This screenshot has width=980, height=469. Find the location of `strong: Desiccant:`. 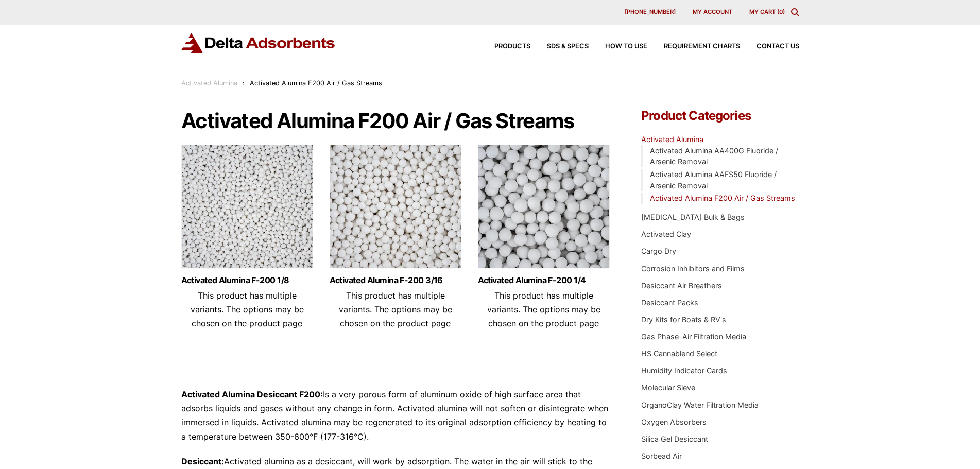

strong: Desiccant: is located at coordinates (202, 461).